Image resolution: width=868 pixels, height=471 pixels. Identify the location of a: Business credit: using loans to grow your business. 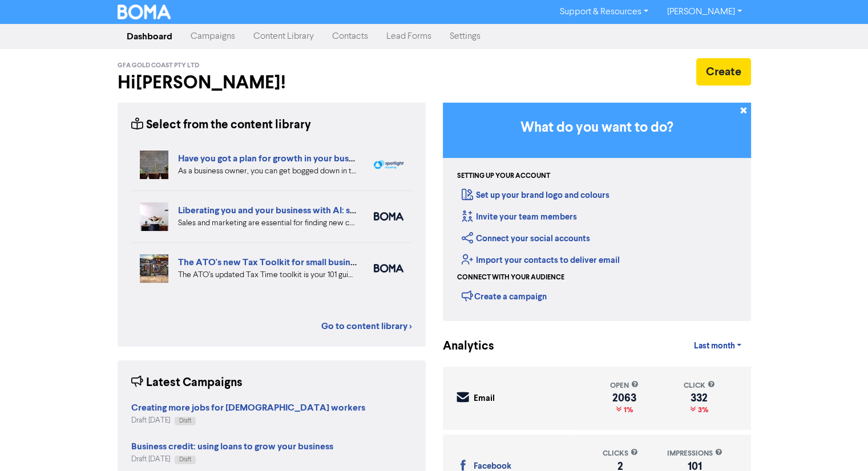
(232, 447).